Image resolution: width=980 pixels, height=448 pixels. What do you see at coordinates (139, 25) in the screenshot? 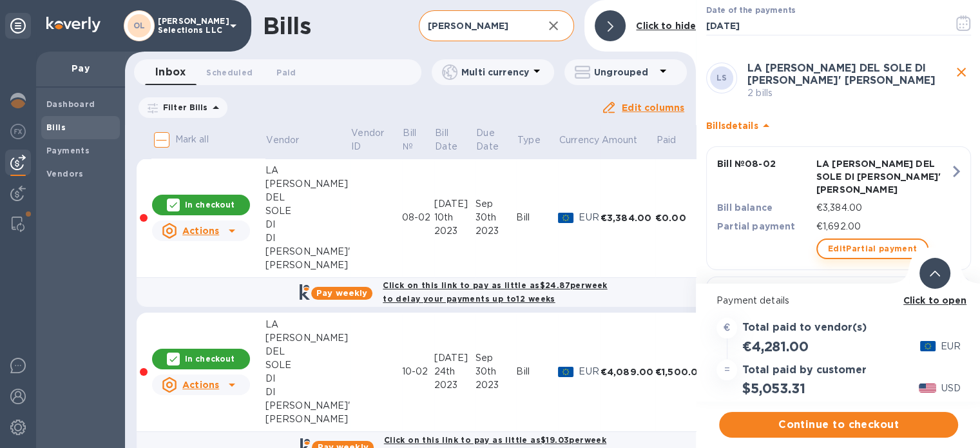
I see `b: OL` at bounding box center [139, 25].